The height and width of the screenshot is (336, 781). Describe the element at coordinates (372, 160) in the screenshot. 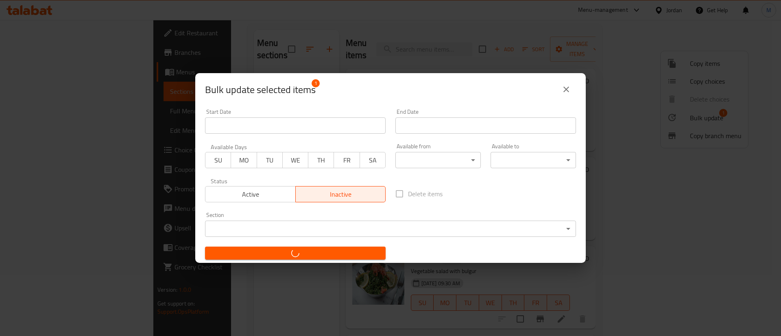

I see `span: SA` at that location.